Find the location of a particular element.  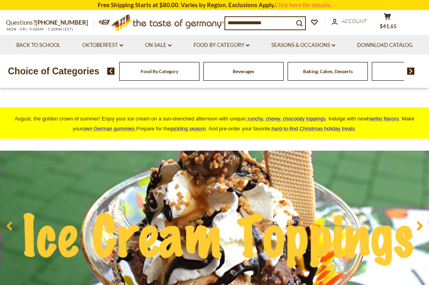

a: hard-to-find Christmas holiday treats is located at coordinates (313, 128).